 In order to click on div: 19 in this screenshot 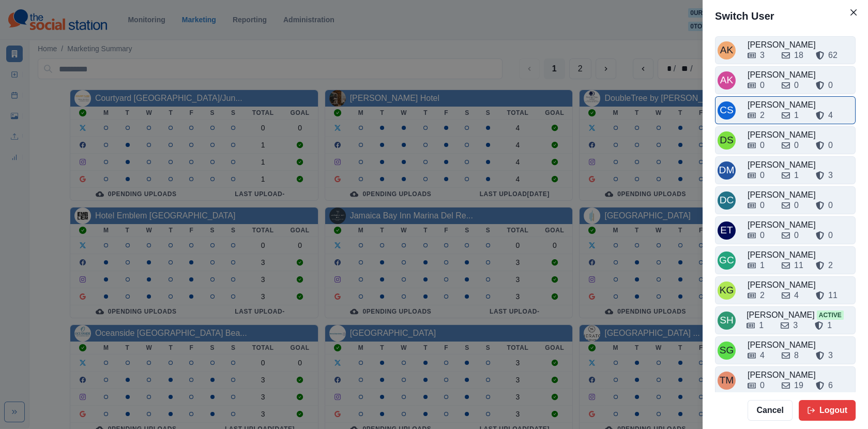, I will do `click(799, 386)`.